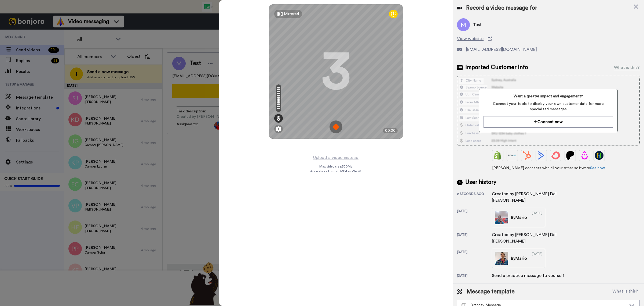  I want to click on button: Upload a video instead, so click(336, 158).